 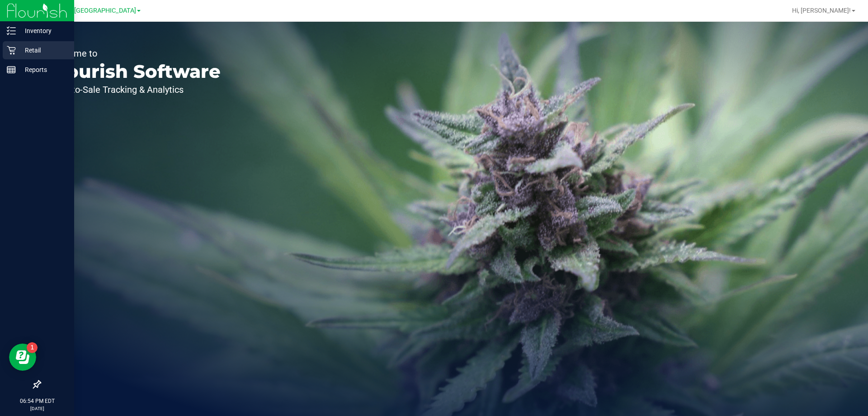 What do you see at coordinates (12, 70) in the screenshot?
I see `inline-svg: Reports` at bounding box center [12, 70].